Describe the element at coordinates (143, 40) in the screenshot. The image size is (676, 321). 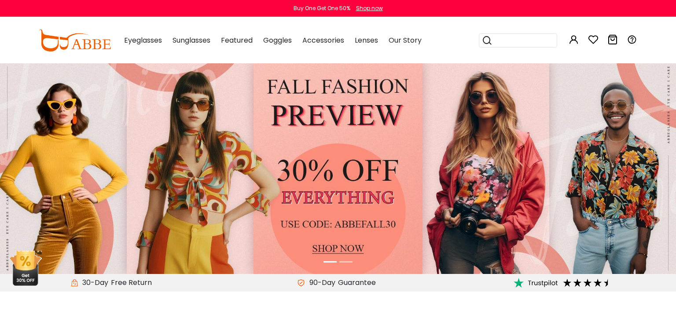
I see `span: Eyeglasses` at that location.